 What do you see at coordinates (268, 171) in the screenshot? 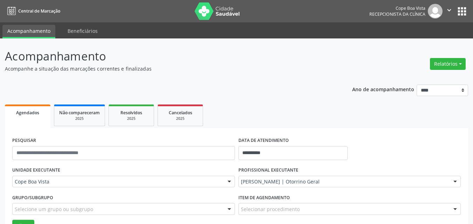
I see `label: PROFISSIONAL EXECUTANTE` at bounding box center [268, 171].